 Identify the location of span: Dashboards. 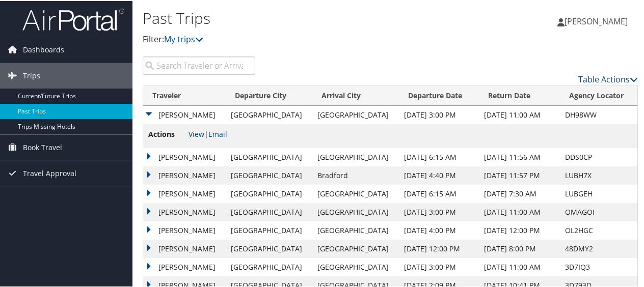
(43, 49).